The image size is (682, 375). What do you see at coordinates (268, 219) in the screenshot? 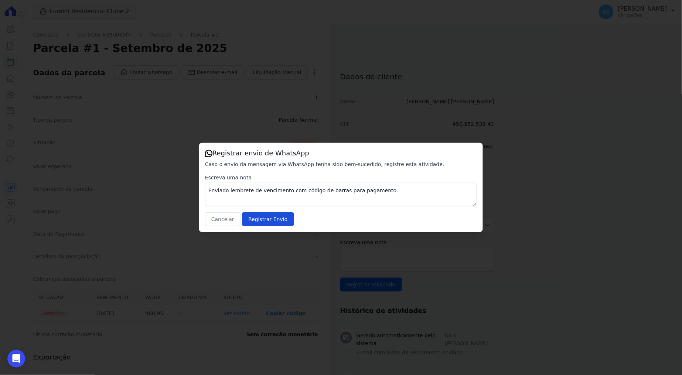
I see `input: Registrar Envio` at bounding box center [268, 219].